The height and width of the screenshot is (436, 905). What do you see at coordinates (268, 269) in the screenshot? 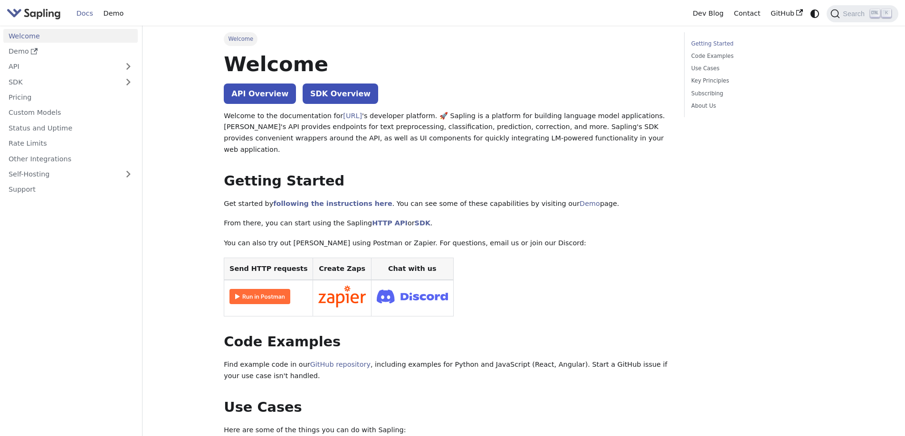
I see `th: Send HTTP requests` at bounding box center [268, 269].